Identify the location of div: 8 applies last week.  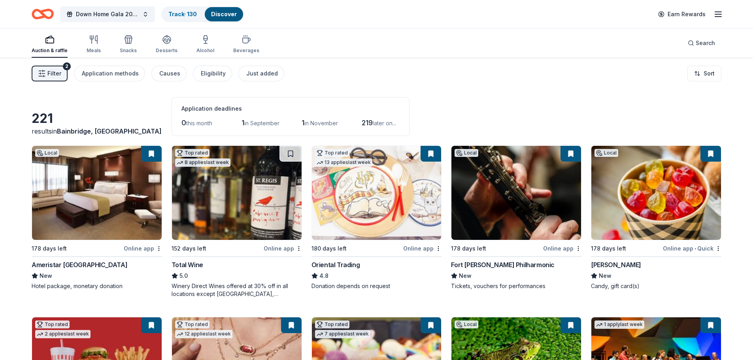
(203, 163).